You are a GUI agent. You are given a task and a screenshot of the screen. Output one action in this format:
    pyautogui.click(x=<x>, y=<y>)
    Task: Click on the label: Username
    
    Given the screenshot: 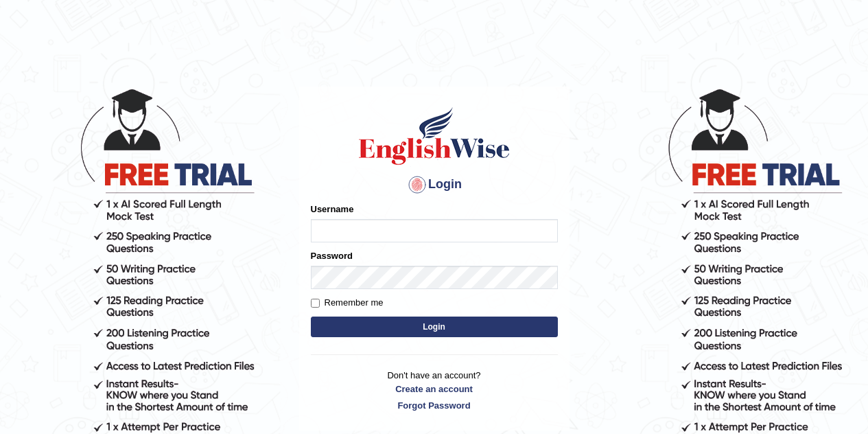 What is the action you would take?
    pyautogui.click(x=332, y=209)
    